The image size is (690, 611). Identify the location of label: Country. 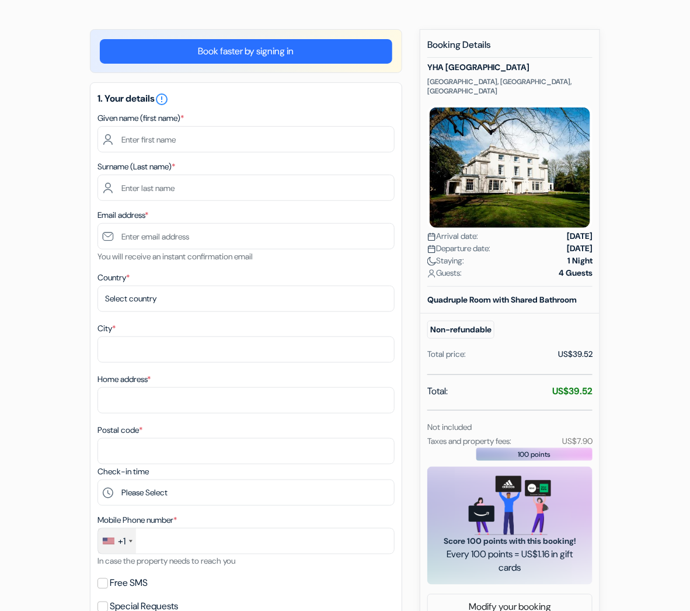
(113, 277).